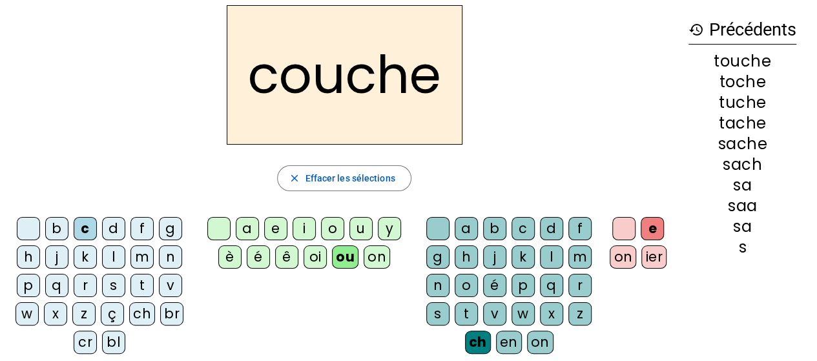  Describe the element at coordinates (742, 144) in the screenshot. I see `div: sache` at that location.